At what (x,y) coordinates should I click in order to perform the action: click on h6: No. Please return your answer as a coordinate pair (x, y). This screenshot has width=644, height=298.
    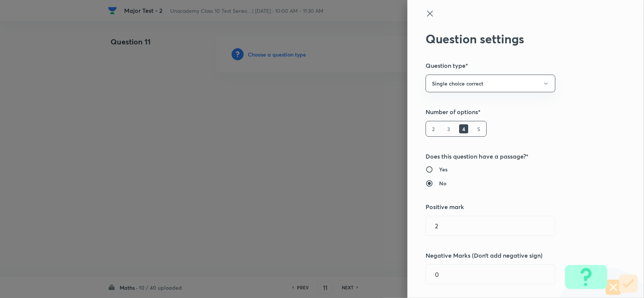
    Looking at the image, I should click on (443, 183).